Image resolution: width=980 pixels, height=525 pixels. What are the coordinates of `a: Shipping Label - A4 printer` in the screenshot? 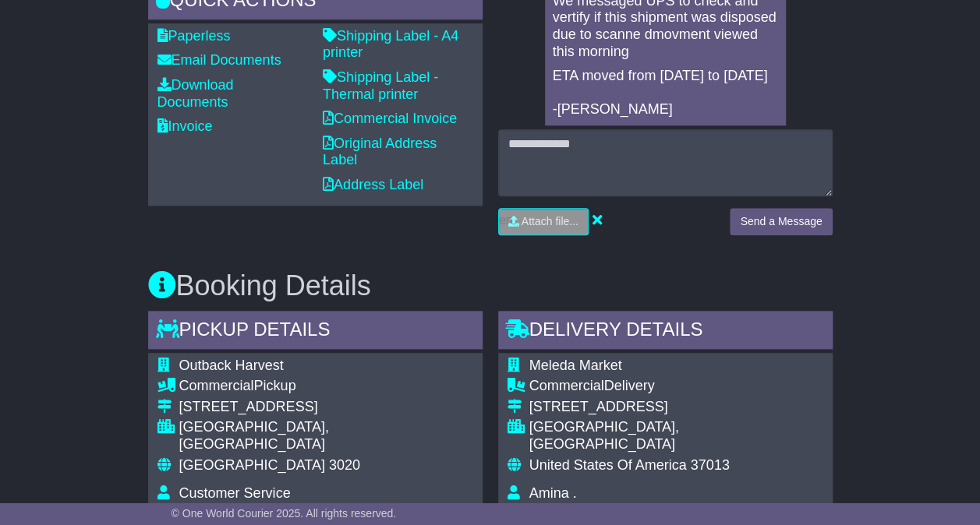 It's located at (391, 44).